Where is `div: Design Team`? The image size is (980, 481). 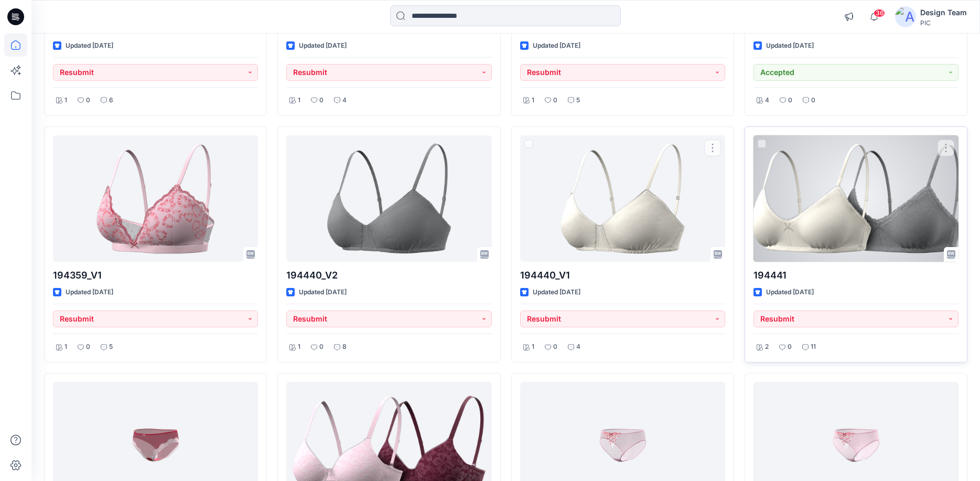 div: Design Team is located at coordinates (943, 13).